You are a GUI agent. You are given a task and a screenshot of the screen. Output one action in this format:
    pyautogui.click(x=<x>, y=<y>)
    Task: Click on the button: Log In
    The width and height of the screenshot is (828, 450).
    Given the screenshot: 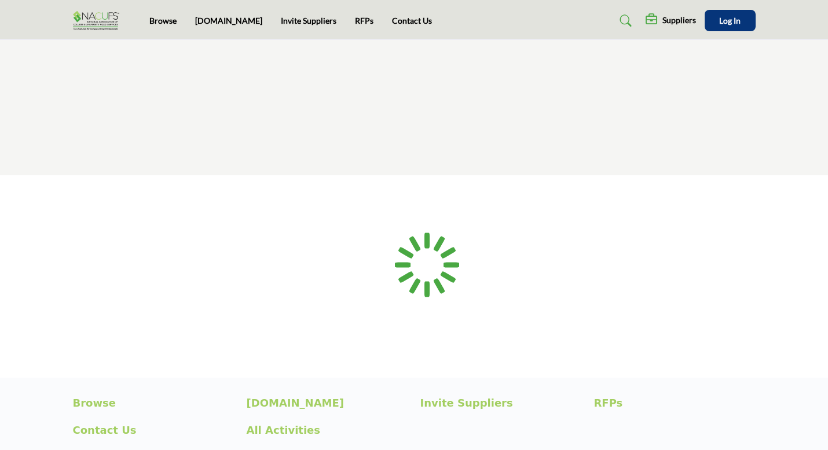 What is the action you would take?
    pyautogui.click(x=730, y=20)
    